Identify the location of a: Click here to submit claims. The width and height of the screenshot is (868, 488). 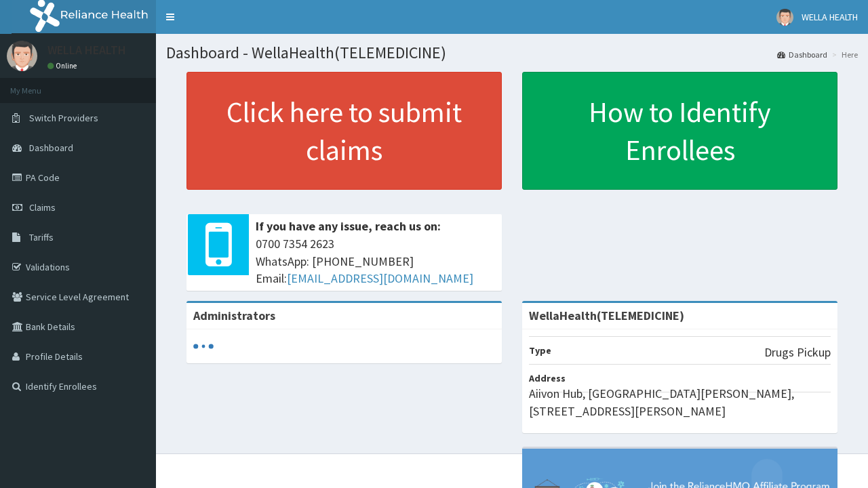
(344, 131).